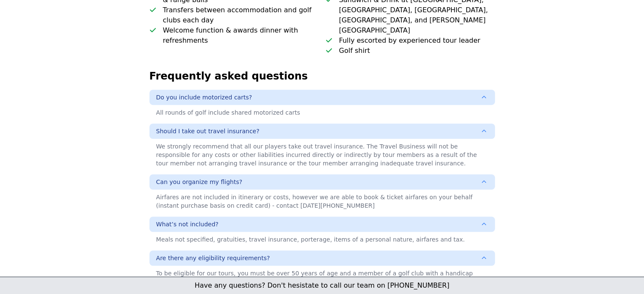 This screenshot has height=294, width=644. What do you see at coordinates (322, 131) in the screenshot?
I see `button: Should I take out travel insurance?` at bounding box center [322, 131].